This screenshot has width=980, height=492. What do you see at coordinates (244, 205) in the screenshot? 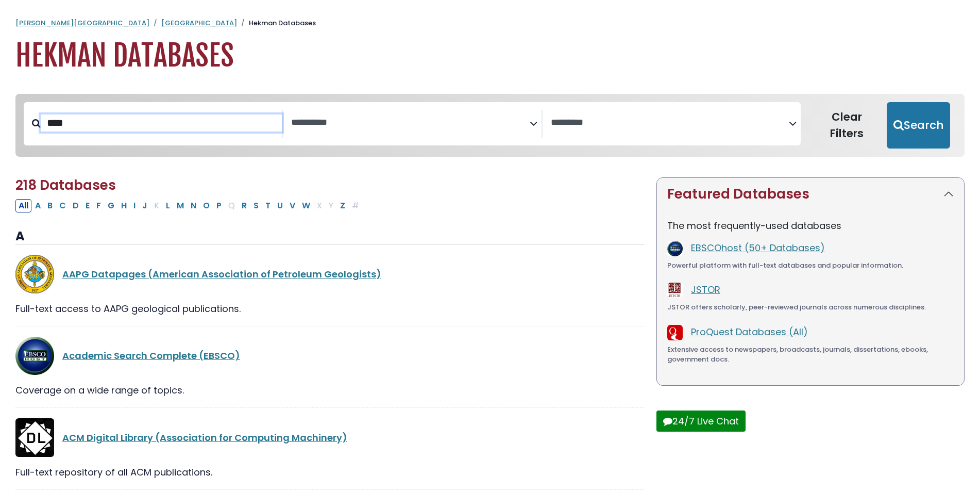
I see `button: Filter Results R` at bounding box center [244, 205].